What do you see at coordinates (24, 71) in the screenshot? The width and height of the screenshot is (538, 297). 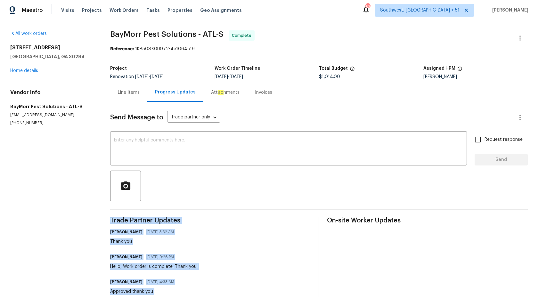 I see `a: Home details` at bounding box center [24, 71].